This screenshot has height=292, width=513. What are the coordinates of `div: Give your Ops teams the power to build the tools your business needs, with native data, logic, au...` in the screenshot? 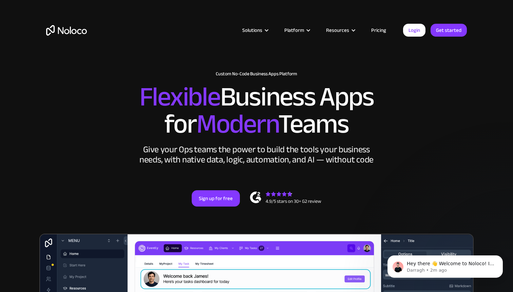 It's located at (256, 155).